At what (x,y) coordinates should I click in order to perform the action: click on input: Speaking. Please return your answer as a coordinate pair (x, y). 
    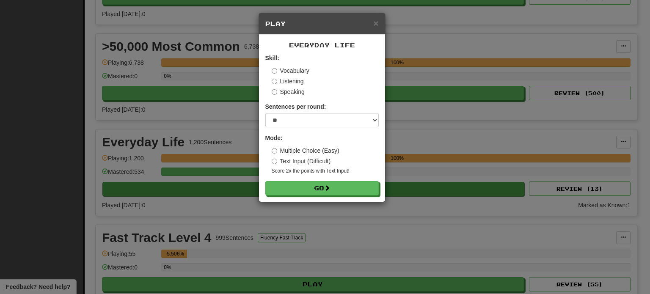
    Looking at the image, I should click on (274, 92).